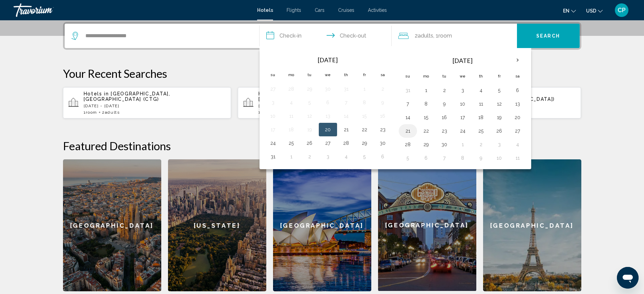 Image resolution: width=644 pixels, height=294 pixels. What do you see at coordinates (346, 10) in the screenshot?
I see `span: Cruises` at bounding box center [346, 10].